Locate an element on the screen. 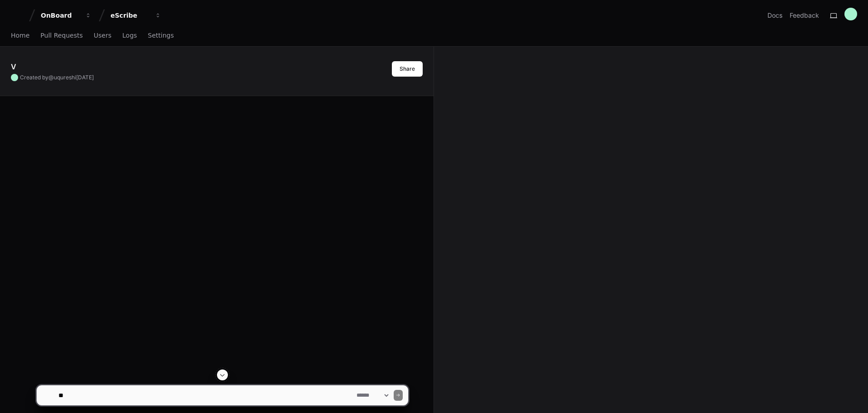 This screenshot has height=413, width=868. a: Home is located at coordinates (20, 36).